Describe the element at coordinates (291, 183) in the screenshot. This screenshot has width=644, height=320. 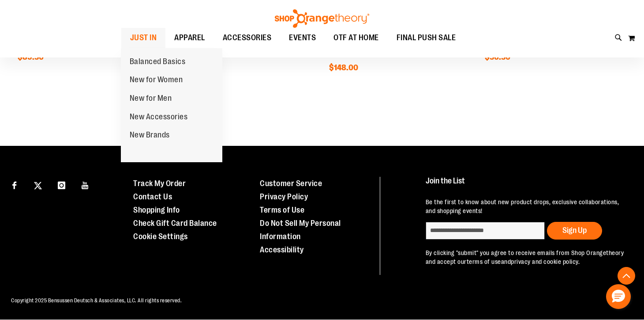
I see `a: Customer Service` at that location.